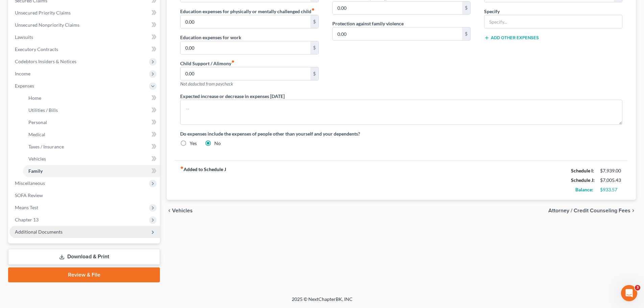 The image size is (644, 308). What do you see at coordinates (35, 98) in the screenshot?
I see `span: Home` at bounding box center [35, 98].